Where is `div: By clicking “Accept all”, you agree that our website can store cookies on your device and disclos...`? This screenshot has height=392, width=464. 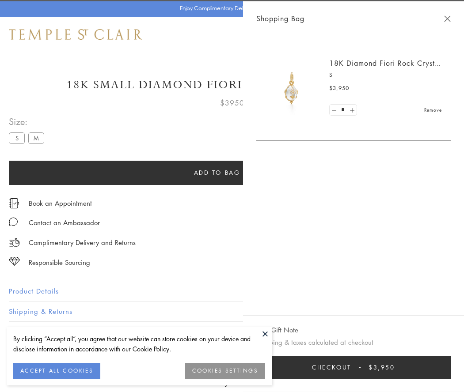
div: By clicking “Accept all”, you agree that our website can store cookies on your device and disclos... is located at coordinates (139, 344).